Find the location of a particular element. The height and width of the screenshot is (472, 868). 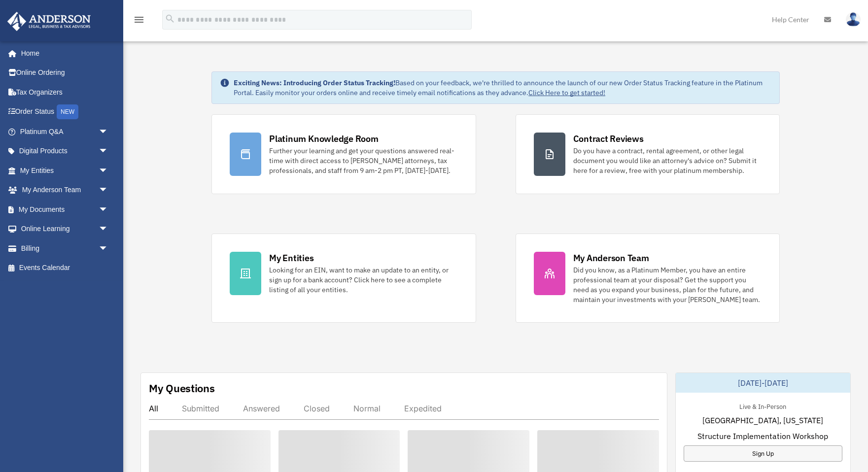

a: Contract Reviews Do you have a contract, rental agreement, or other legal document you would like... is located at coordinates (648, 154).